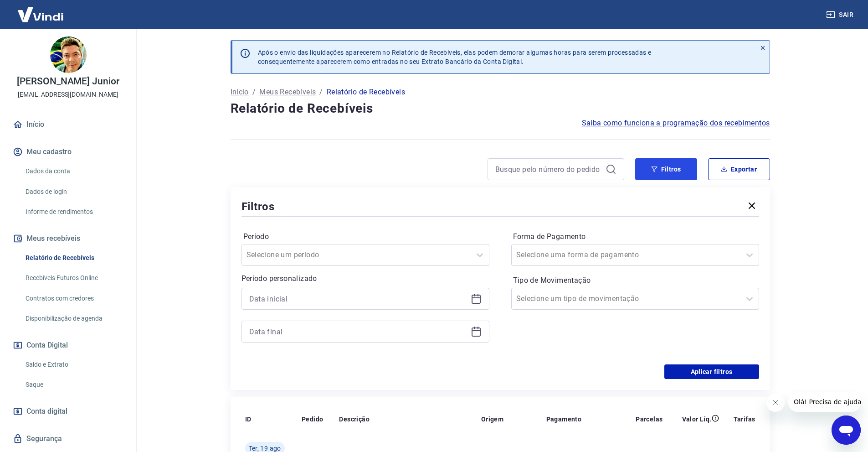 The width and height of the screenshot is (868, 452). Describe the element at coordinates (68, 152) in the screenshot. I see `button: Meu cadastro` at that location.